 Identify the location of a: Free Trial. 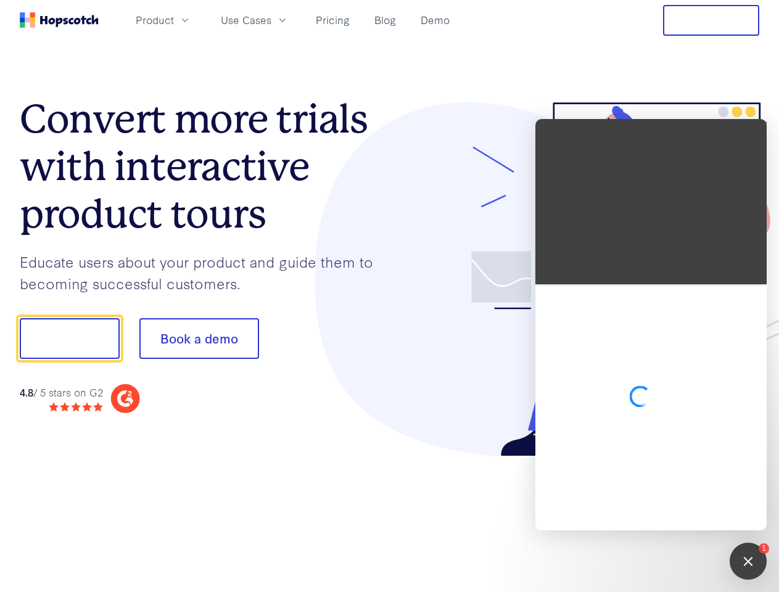
(711, 20).